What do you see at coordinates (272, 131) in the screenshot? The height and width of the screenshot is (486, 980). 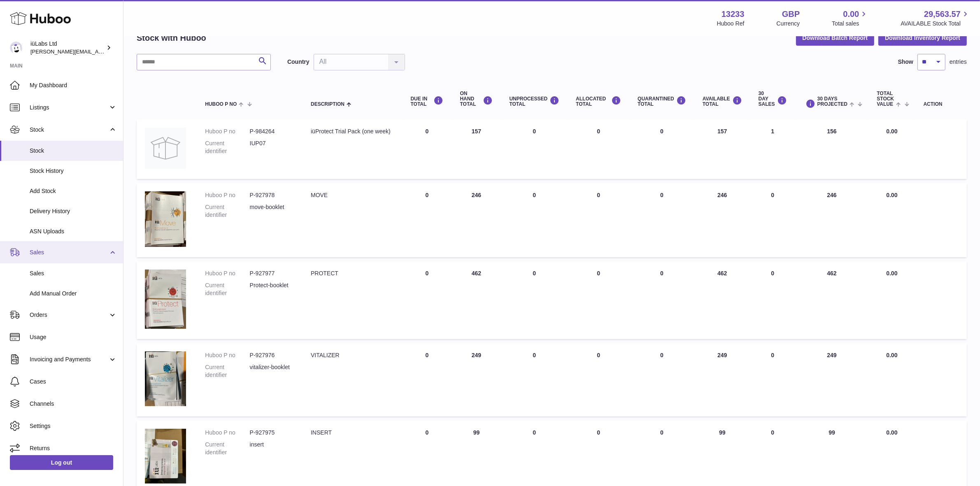 I see `dd: P-984264` at bounding box center [272, 131].